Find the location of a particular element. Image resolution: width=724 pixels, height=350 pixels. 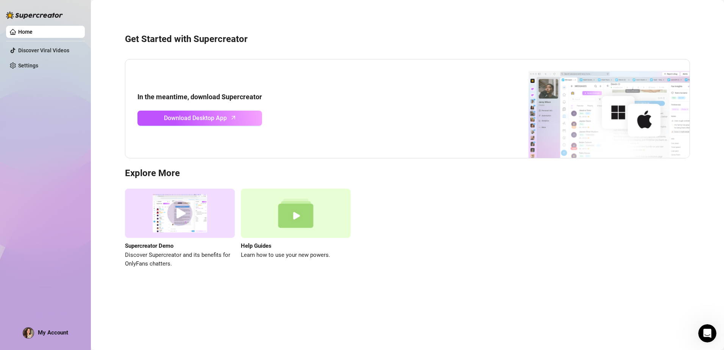

strong: Help Guides is located at coordinates (256, 246).